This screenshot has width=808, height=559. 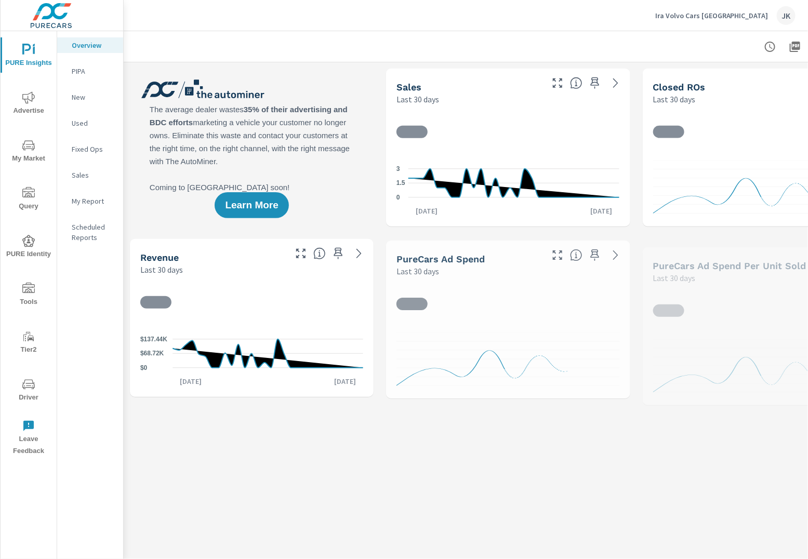 I want to click on button: Learn More, so click(x=252, y=205).